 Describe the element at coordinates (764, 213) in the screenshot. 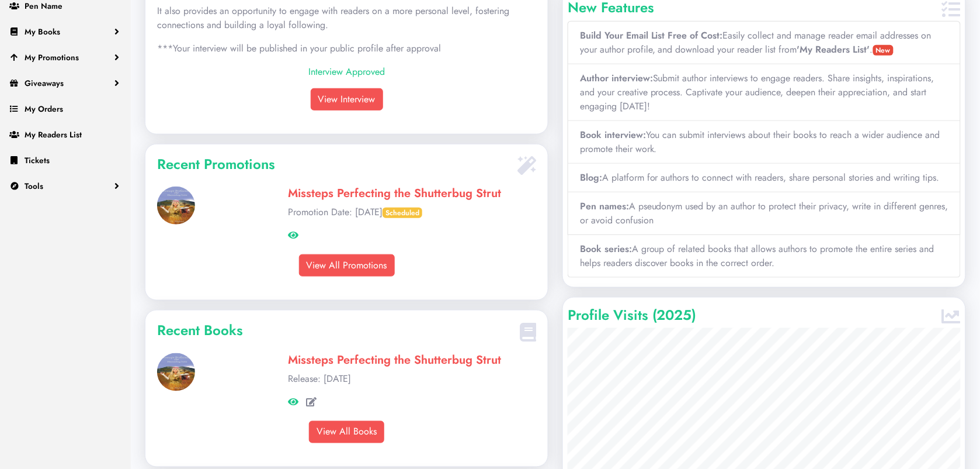

I see `li: A pseudonym used by an author to protect their privacy, write in different genres, or avoid confu...` at that location.